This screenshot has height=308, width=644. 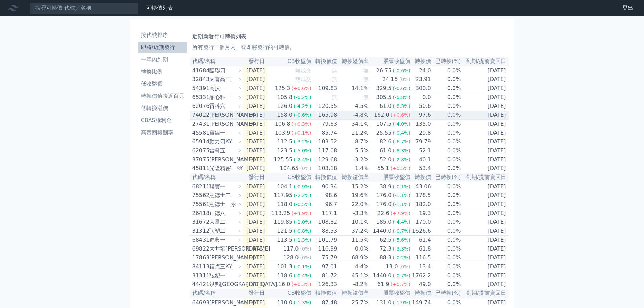 I want to click on div: 105.8, so click(x=285, y=97).